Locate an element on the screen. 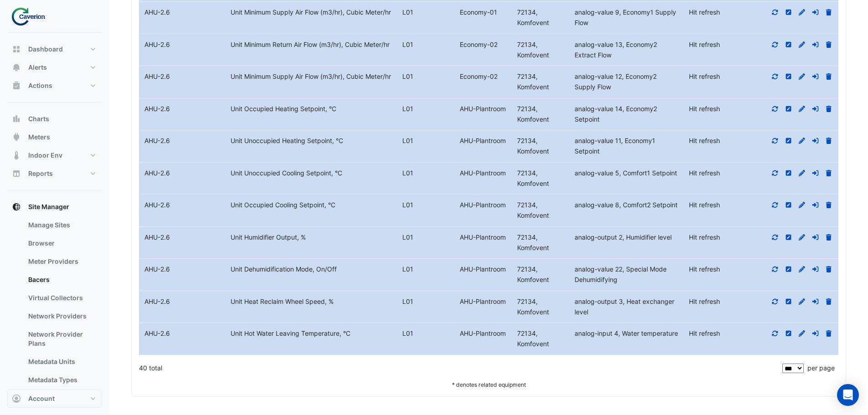 The width and height of the screenshot is (868, 415). a: Metadata Units is located at coordinates (61, 362).